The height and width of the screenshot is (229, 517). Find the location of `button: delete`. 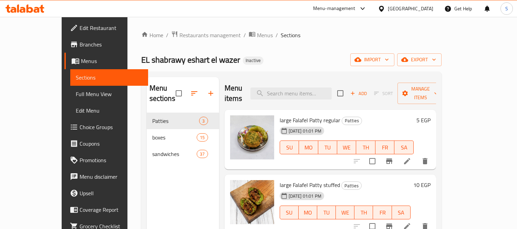

button: delete is located at coordinates (425, 161).